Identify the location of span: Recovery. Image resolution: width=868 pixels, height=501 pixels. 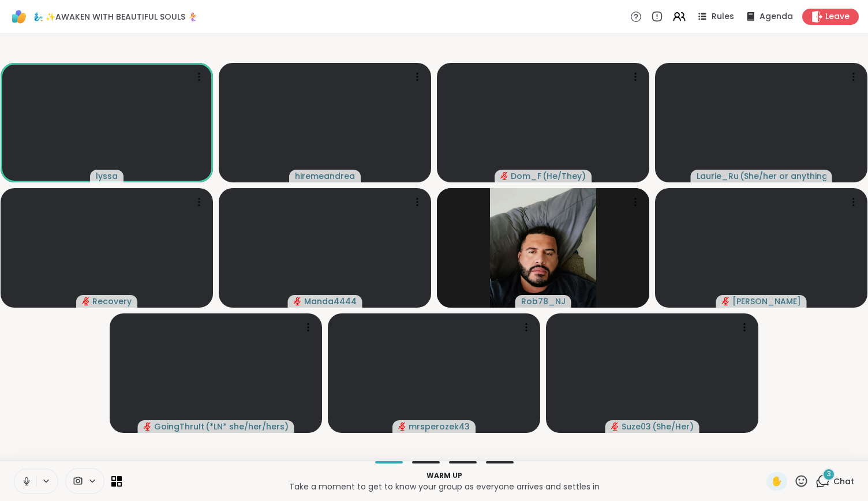
(112, 301).